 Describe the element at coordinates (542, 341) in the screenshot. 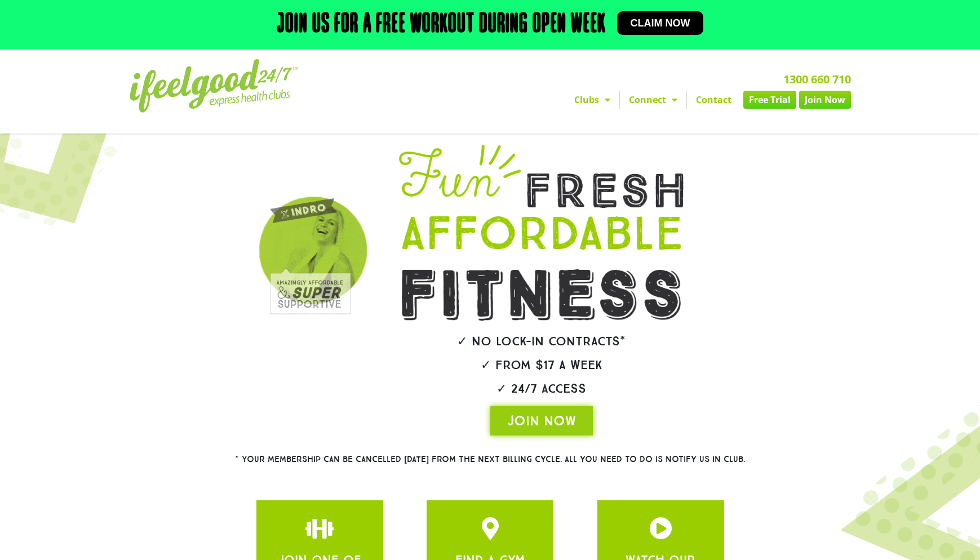

I see `h2: ✓ No lock-in contracts*` at that location.